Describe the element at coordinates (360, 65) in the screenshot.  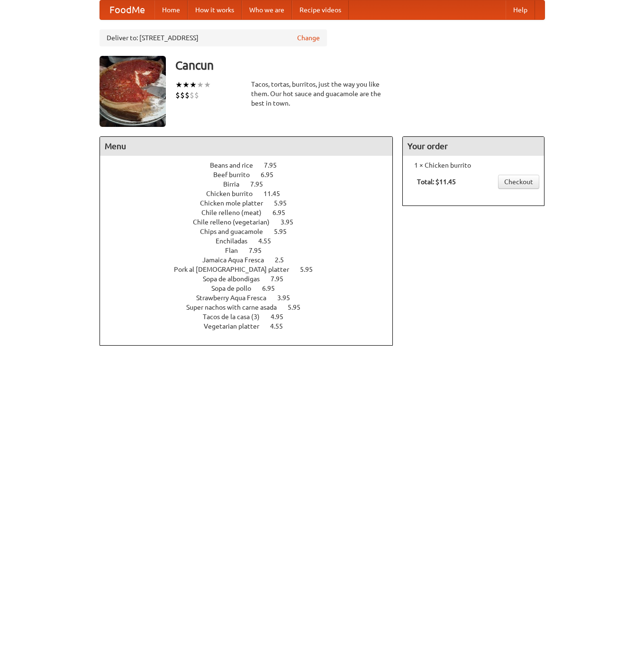
I see `h3: Cancun` at that location.